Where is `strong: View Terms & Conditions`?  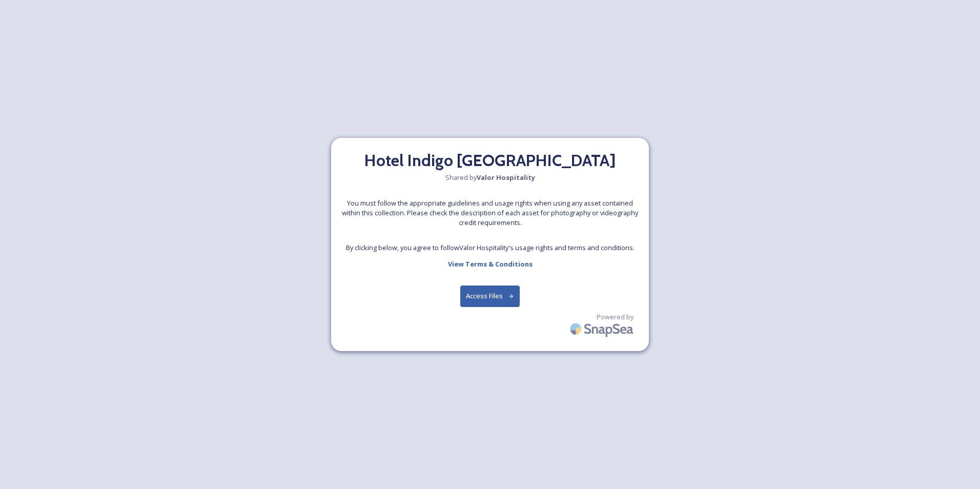 strong: View Terms & Conditions is located at coordinates (490, 264).